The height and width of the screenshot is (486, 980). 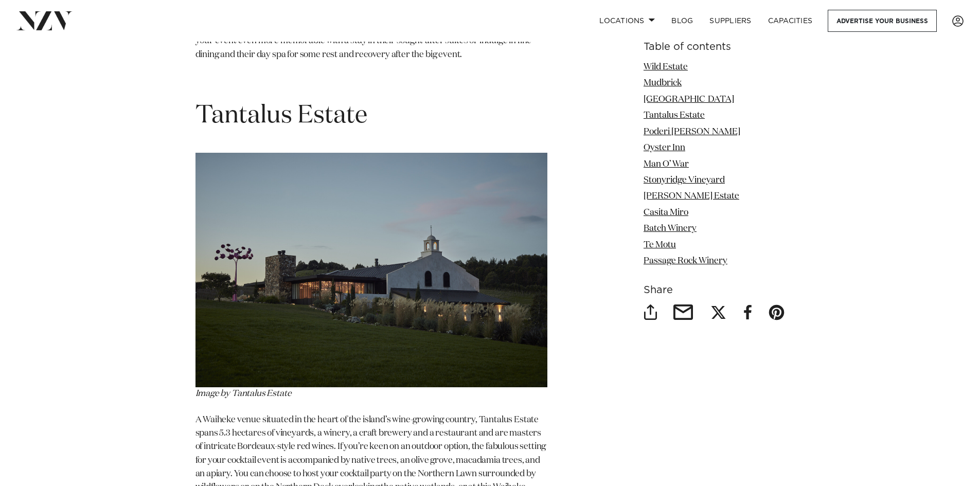 What do you see at coordinates (660, 245) in the screenshot?
I see `a: Te Motu` at bounding box center [660, 245].